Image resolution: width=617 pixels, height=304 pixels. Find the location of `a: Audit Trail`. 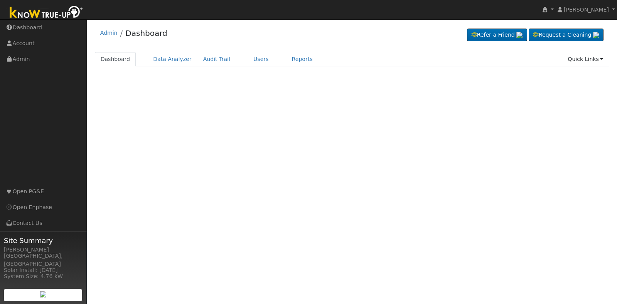

a: Audit Trail is located at coordinates (217, 59).